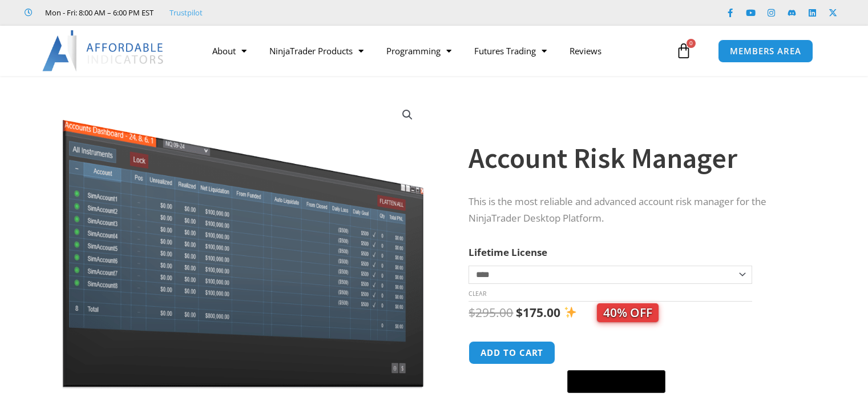 The width and height of the screenshot is (868, 397). I want to click on h1: Account Risk Manager, so click(636, 158).